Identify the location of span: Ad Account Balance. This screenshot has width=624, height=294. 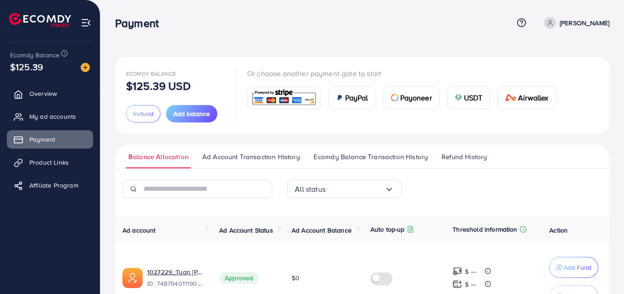
(321, 230).